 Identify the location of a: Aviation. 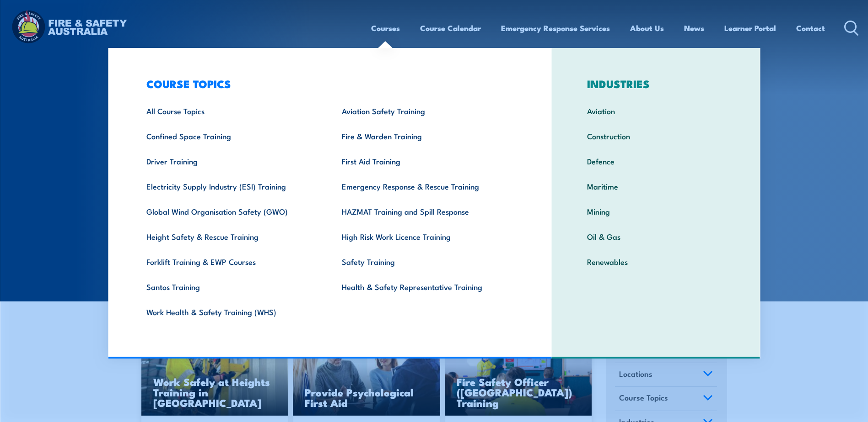
(655, 111).